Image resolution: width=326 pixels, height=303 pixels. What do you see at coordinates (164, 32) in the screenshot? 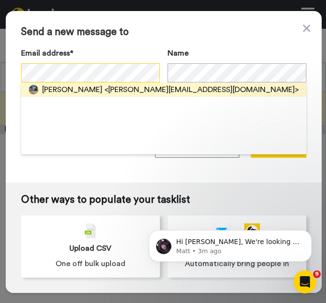
I see `span: Send a new message to` at bounding box center [164, 32].